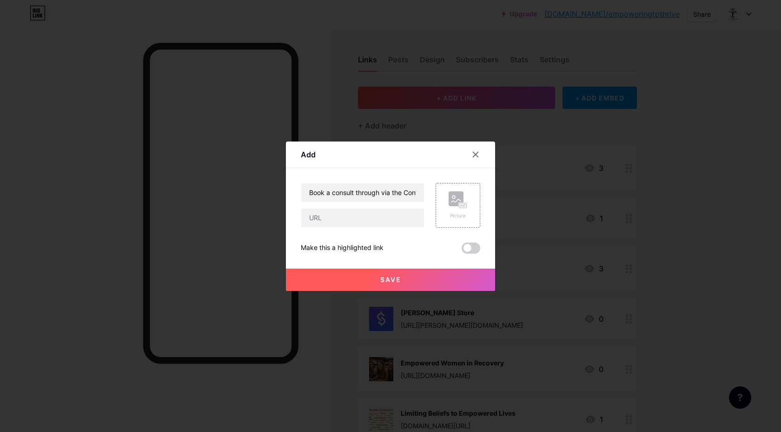  Describe the element at coordinates (363, 193) in the screenshot. I see `input: Title` at that location.